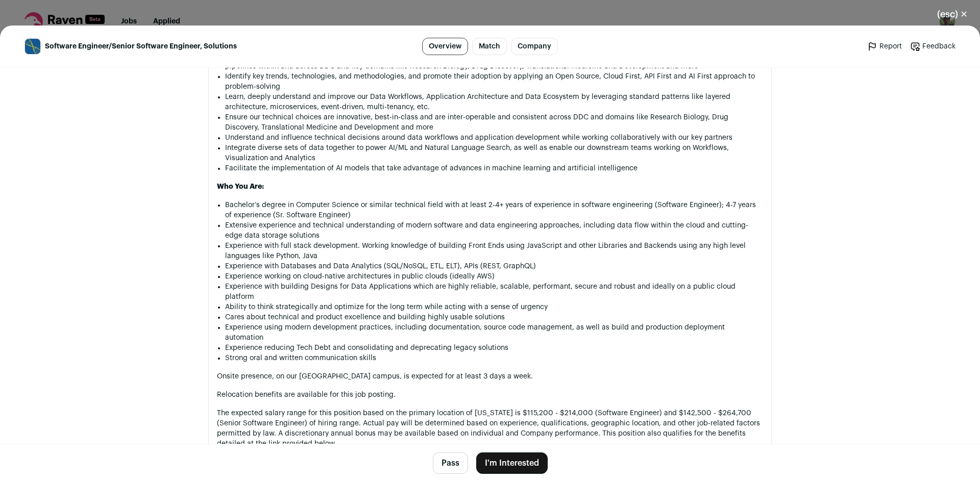 The width and height of the screenshot is (980, 482). Describe the element at coordinates (494, 266) in the screenshot. I see `li: Experience with Databases and Data Analytics (SQL/NoSQL, ETL, ELT), APIs (REST, GraphQL)` at that location.